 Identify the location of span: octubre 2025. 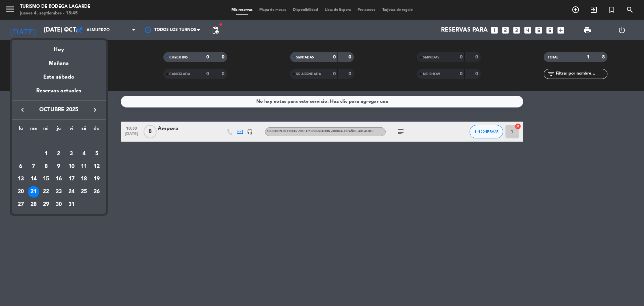
(59, 110).